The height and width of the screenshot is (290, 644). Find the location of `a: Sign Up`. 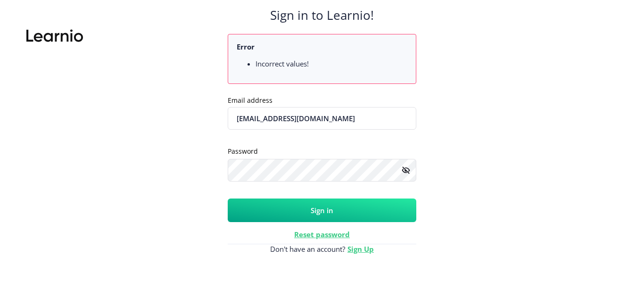

a: Sign Up is located at coordinates (361, 249).